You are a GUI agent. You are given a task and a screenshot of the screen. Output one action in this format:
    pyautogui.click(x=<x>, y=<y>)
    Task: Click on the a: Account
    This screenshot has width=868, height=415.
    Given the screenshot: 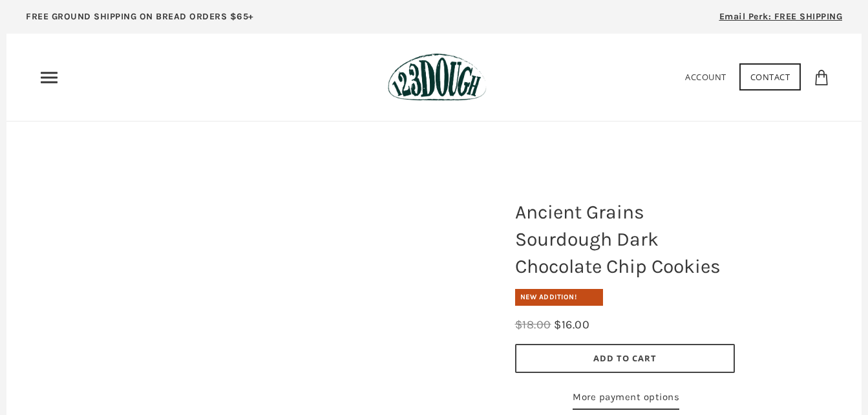 What is the action you would take?
    pyautogui.click(x=706, y=77)
    